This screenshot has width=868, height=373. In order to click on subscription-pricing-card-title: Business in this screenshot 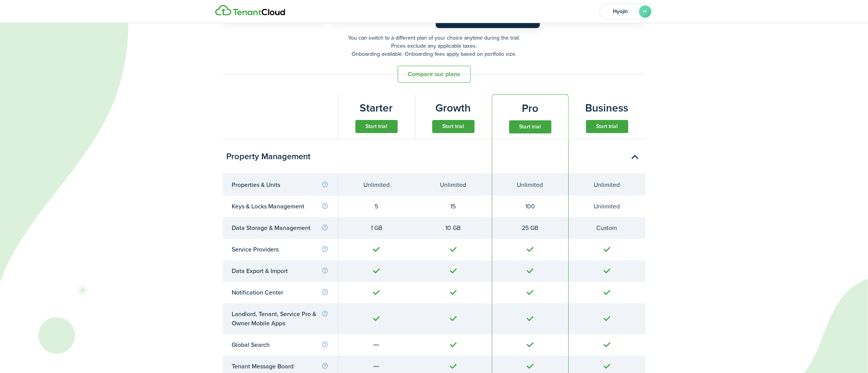, I will do `click(607, 108)`.